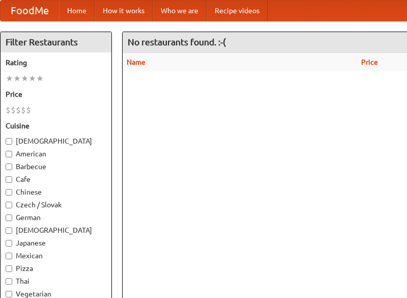  Describe the element at coordinates (9, 205) in the screenshot. I see `input: Czech / Slovak` at that location.